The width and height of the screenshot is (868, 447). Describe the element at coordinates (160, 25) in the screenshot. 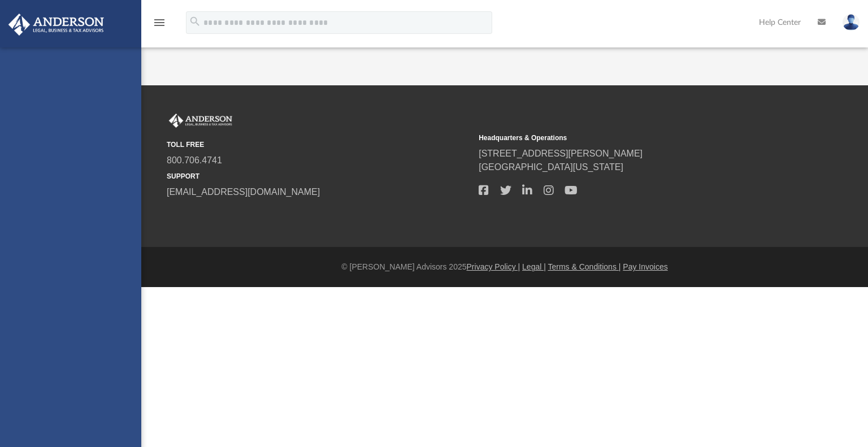

I see `a: menu` at that location.